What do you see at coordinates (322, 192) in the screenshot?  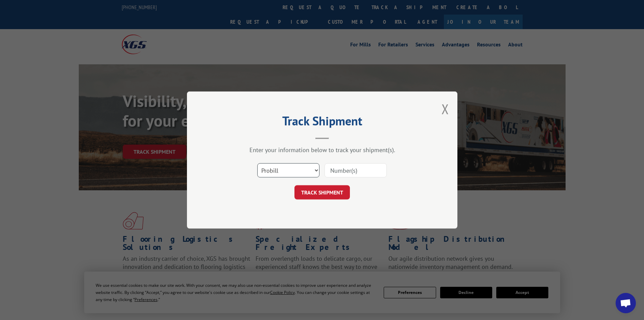 I see `button: TRACK SHIPMENT` at bounding box center [322, 192].